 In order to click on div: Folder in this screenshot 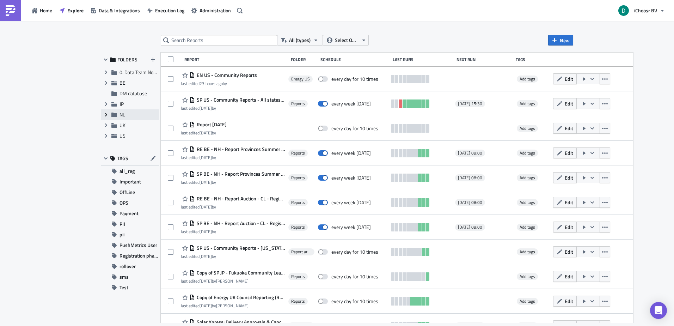, I will do `click(303, 59)`.